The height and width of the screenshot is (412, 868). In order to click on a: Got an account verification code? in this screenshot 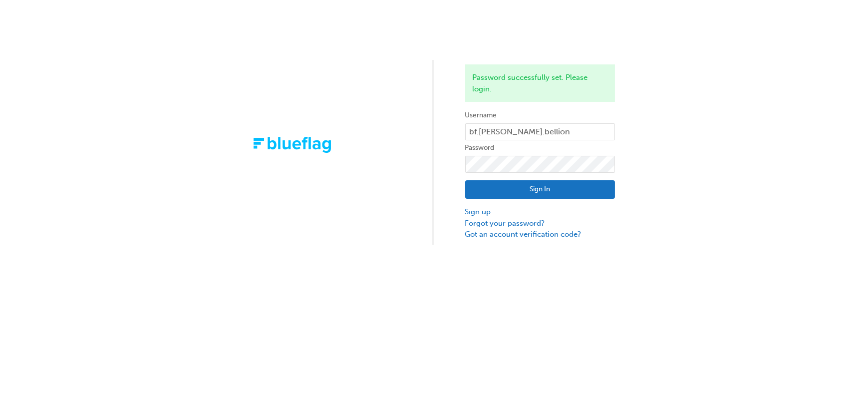, I will do `click(540, 234)`.